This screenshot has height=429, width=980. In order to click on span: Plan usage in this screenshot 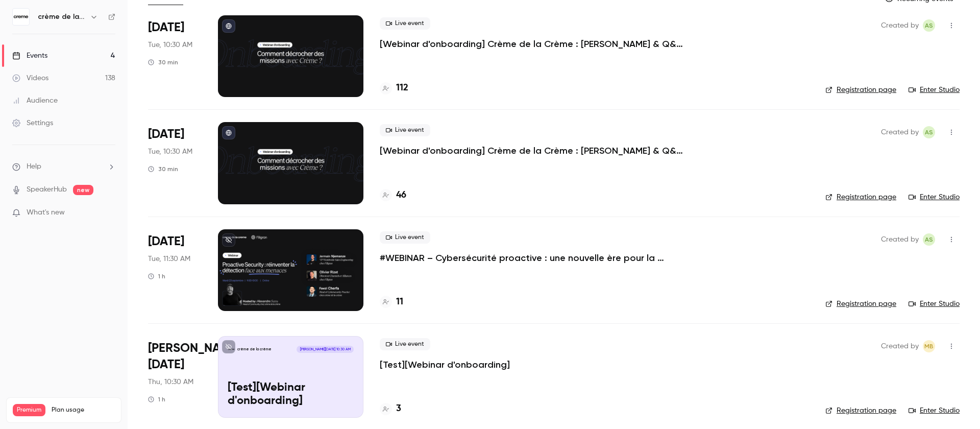, I will do `click(83, 410)`.